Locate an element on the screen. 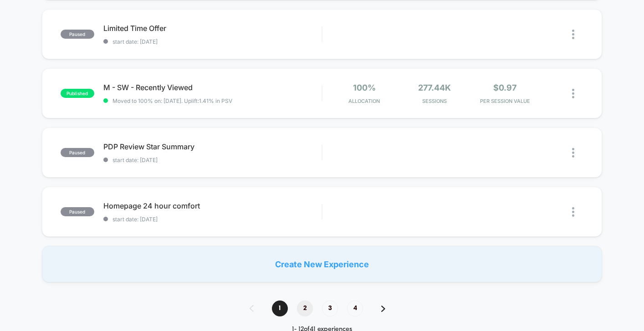 The width and height of the screenshot is (644, 331). span: PER SESSION VALUE is located at coordinates (505, 101).